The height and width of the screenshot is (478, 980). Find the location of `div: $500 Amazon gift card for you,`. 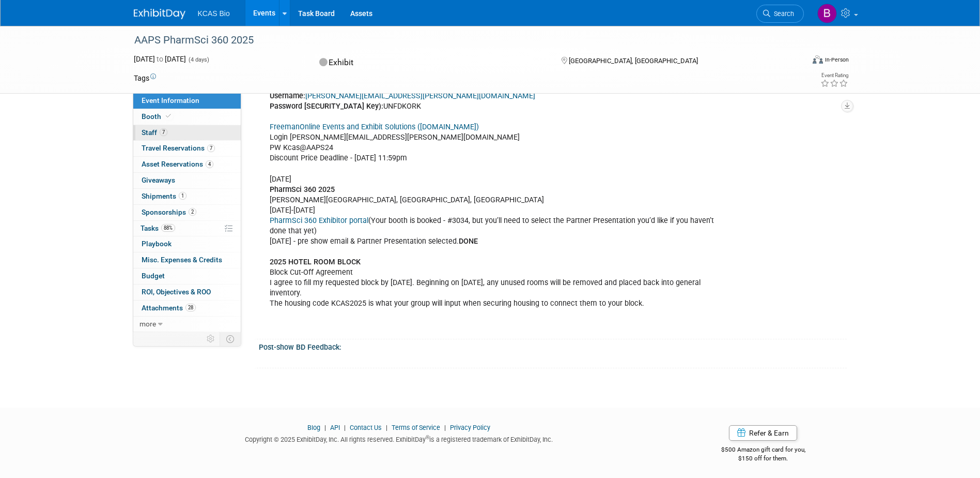

div: $500 Amazon gift card for you, is located at coordinates (763, 450).